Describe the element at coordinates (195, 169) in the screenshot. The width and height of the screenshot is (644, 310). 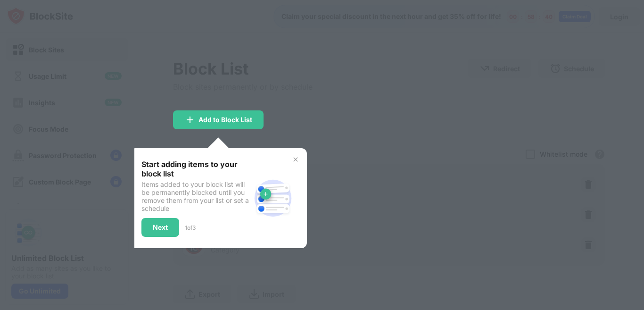
I see `div: Start adding items to your block list` at that location.